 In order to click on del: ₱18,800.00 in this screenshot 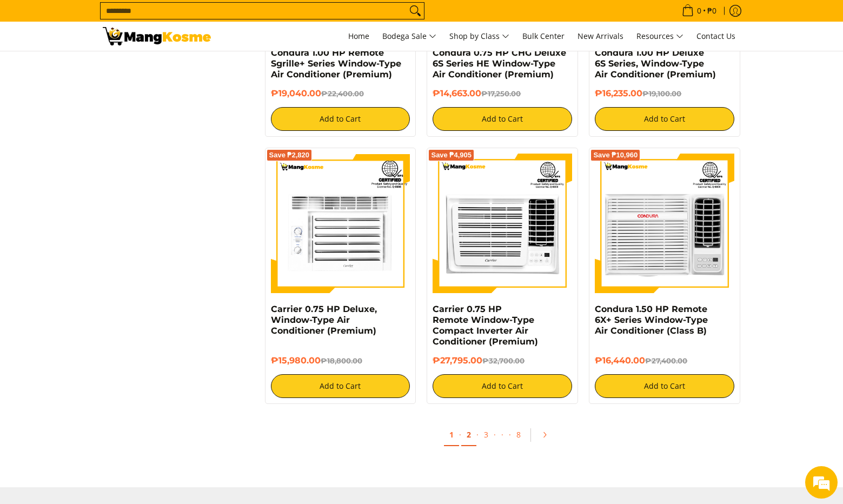, I will do `click(341, 361)`.